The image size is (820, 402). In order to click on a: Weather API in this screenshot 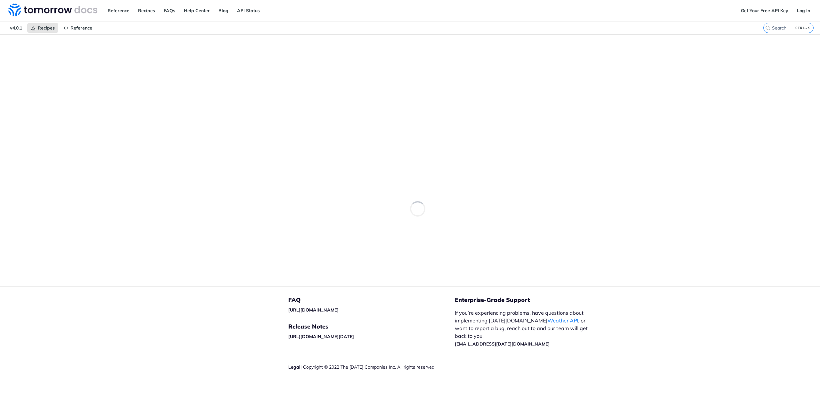, I will do `click(563, 320)`.